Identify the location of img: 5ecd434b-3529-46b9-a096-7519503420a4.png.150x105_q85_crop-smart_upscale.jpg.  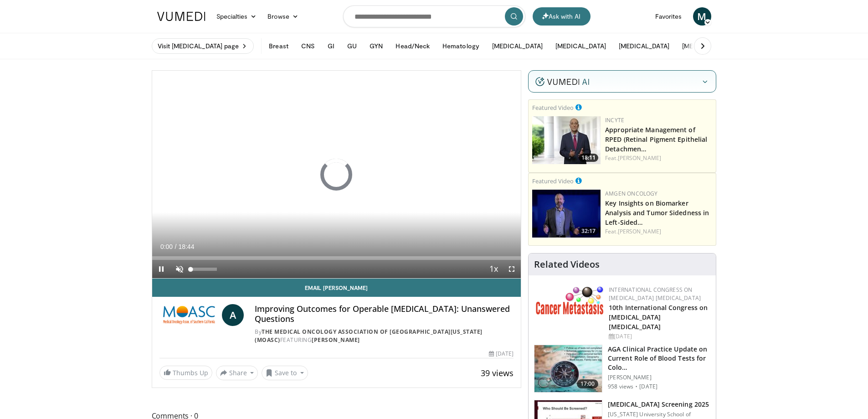
(566, 214).